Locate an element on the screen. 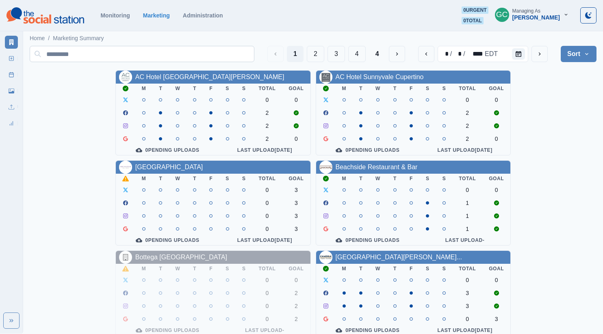 The image size is (603, 334). div: year is located at coordinates (475, 54).